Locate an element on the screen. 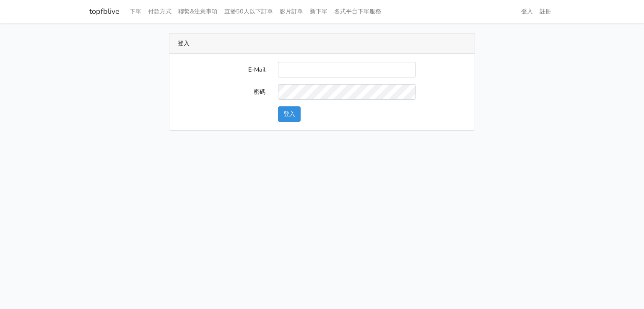  a: 註冊 is located at coordinates (545, 11).